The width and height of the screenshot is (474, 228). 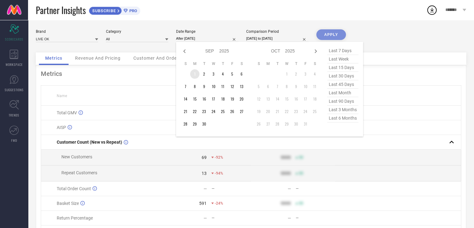 I want to click on td: Sun Sep 21 2025, so click(x=186, y=111).